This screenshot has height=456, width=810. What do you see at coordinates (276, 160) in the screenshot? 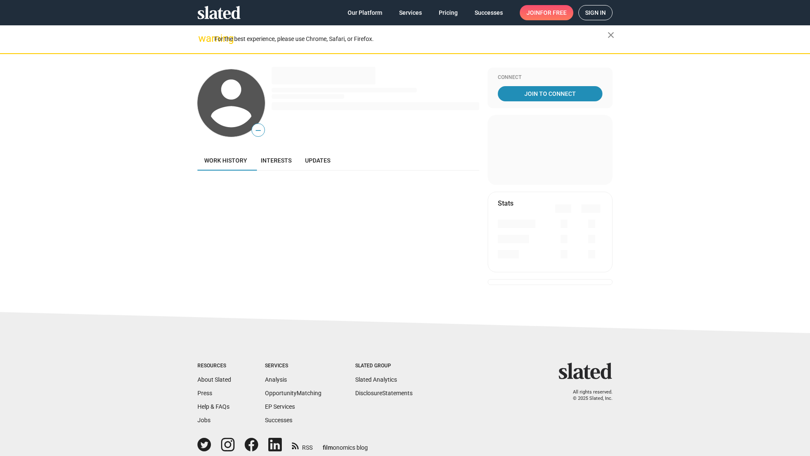
I see `a: Interests` at bounding box center [276, 160].